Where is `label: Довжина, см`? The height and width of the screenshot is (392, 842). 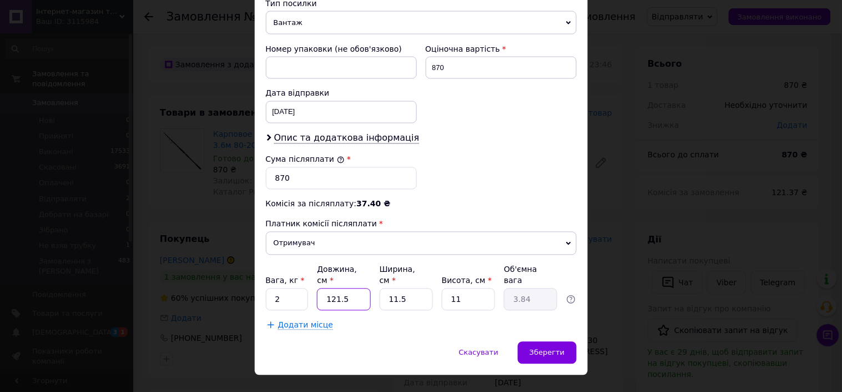
label: Довжина, см is located at coordinates (337, 275).